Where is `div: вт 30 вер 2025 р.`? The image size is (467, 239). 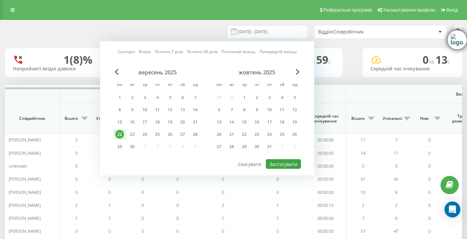 div: вт 30 вер 2025 р. is located at coordinates (132, 146).